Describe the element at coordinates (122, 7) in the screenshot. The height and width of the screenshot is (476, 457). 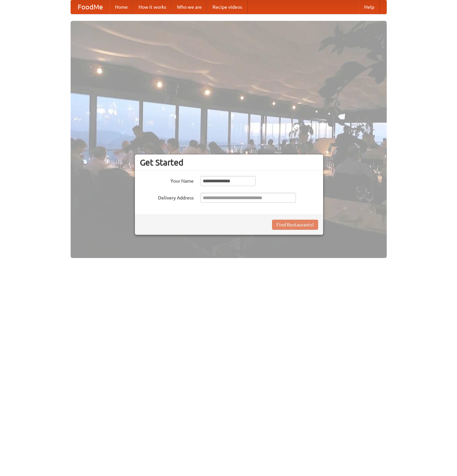
I see `a: Home` at that location.